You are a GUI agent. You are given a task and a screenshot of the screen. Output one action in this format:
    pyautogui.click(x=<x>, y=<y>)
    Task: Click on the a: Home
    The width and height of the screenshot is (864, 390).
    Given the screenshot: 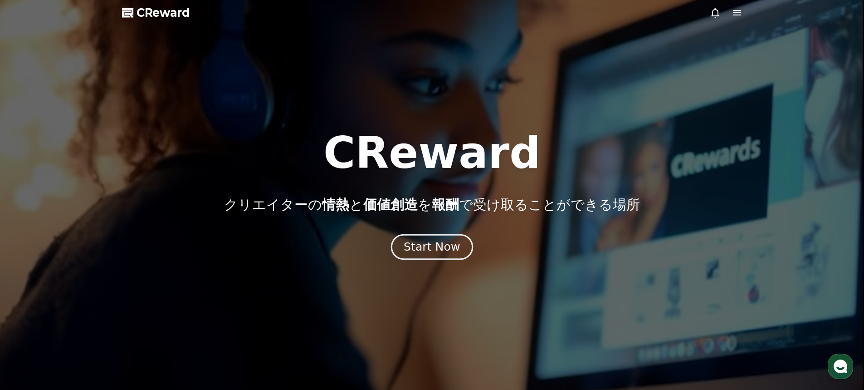 What is the action you would take?
    pyautogui.click(x=31, y=299)
    